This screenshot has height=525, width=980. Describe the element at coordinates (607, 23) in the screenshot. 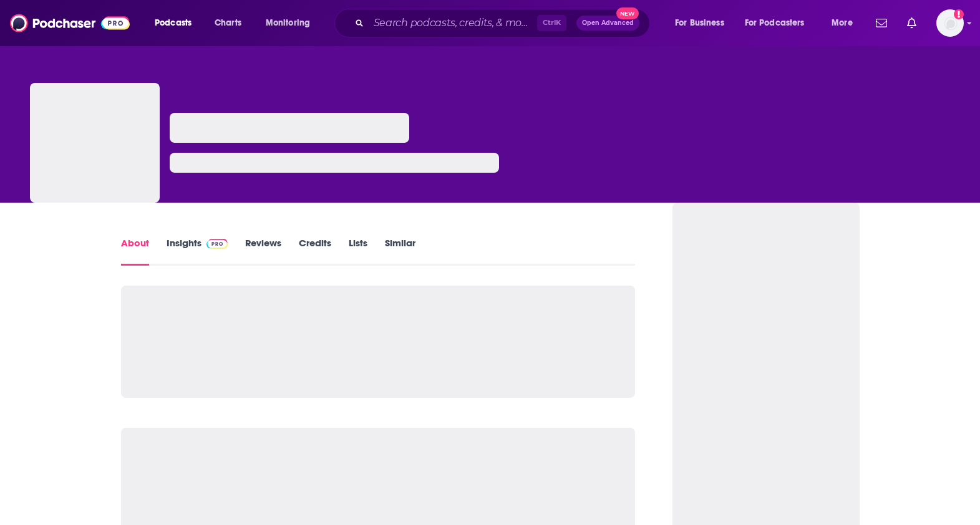

I see `button: Open AdvancedNew` at that location.